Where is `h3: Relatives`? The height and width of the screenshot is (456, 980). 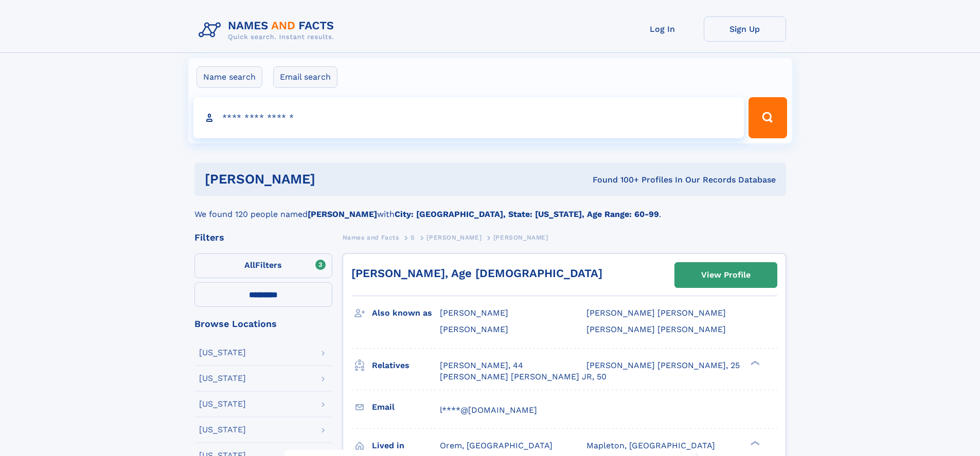 h3: Relatives is located at coordinates (406, 365).